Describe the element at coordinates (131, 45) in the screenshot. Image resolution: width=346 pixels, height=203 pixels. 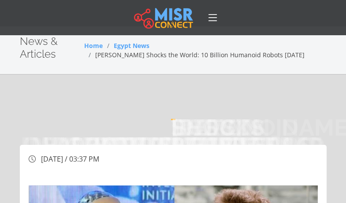
I see `a: Egypt News` at that location.